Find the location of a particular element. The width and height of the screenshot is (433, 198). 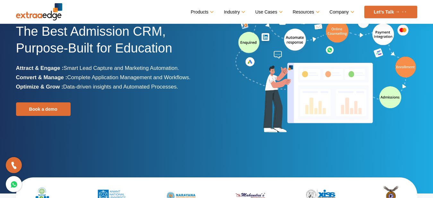

b: Optimize & Grow : is located at coordinates (40, 86).